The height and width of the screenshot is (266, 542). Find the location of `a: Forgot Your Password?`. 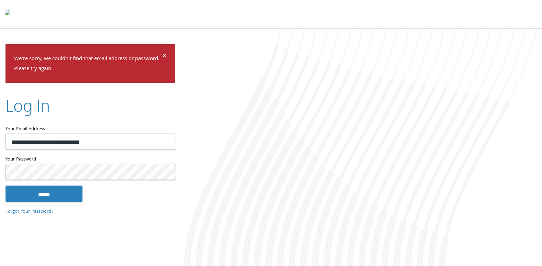

a: Forgot Your Password? is located at coordinates (30, 212).